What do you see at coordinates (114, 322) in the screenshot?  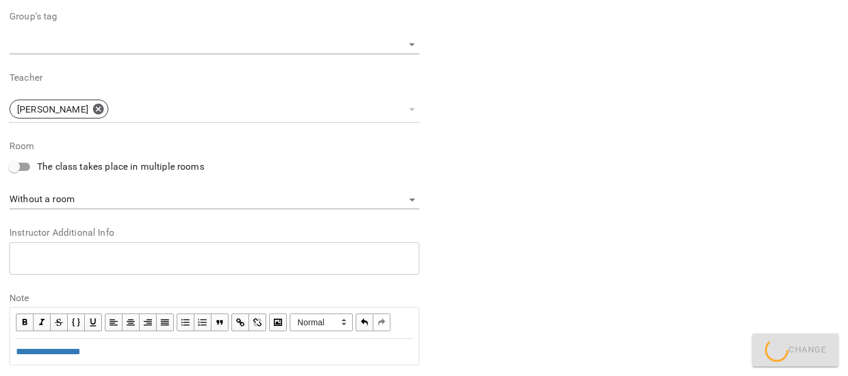 I see `button: Align Left` at bounding box center [114, 322].